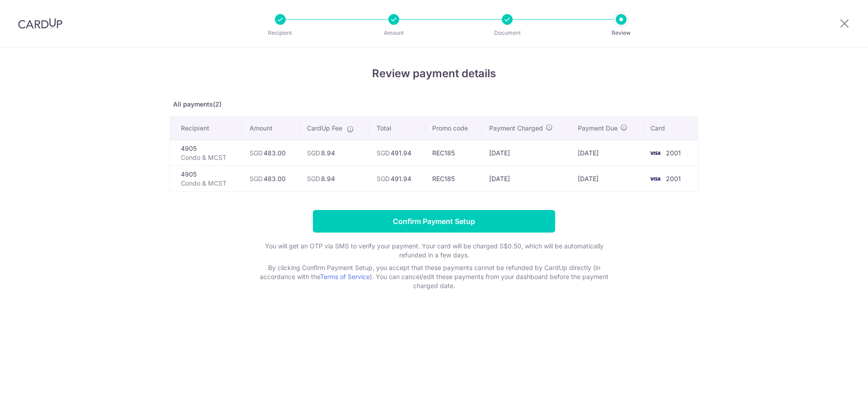  What do you see at coordinates (434, 222) in the screenshot?
I see `input: Confirm Payment Setup` at bounding box center [434, 222].